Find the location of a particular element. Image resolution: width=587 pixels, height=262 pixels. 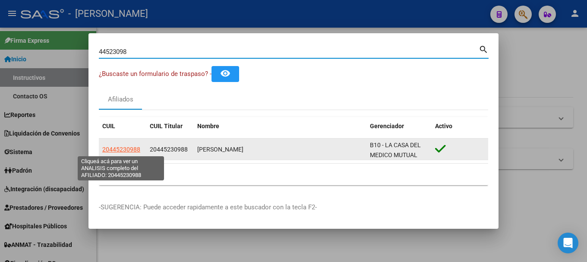

datatable-header-cell: CUIL Titular is located at coordinates (170, 126).